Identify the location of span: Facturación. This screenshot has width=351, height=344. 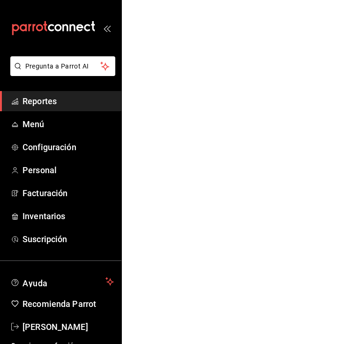
(68, 193).